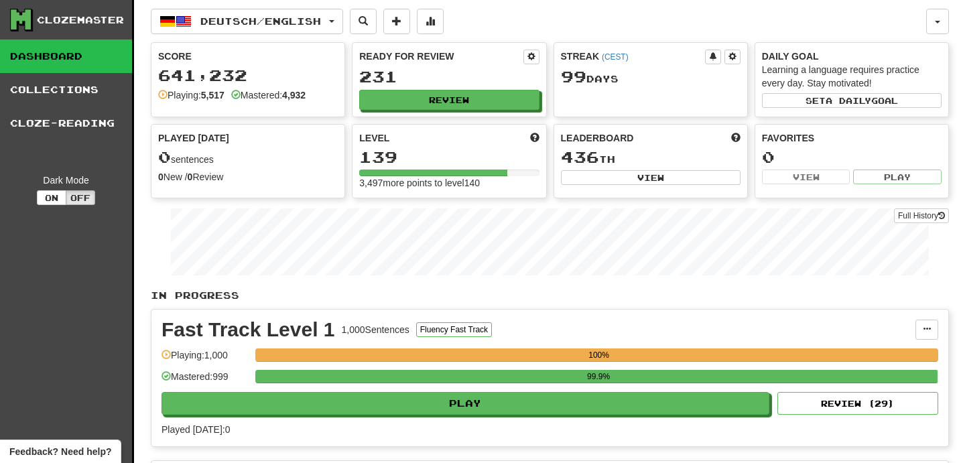  What do you see at coordinates (248, 56) in the screenshot?
I see `div: Score` at bounding box center [248, 56].